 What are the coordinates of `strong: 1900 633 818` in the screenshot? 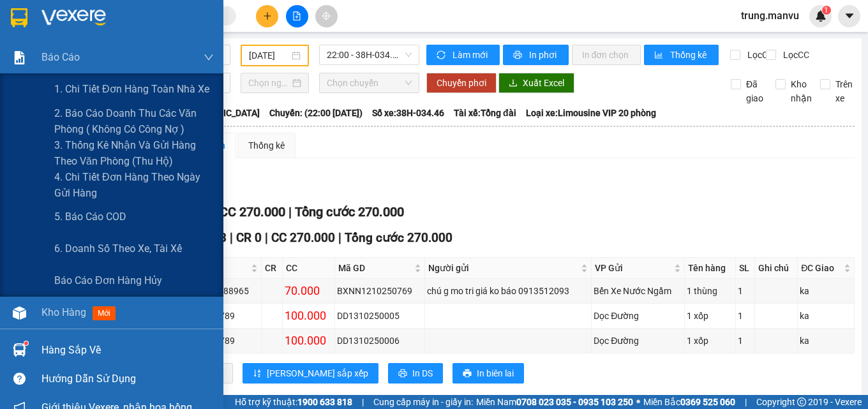 It's located at (325, 402).